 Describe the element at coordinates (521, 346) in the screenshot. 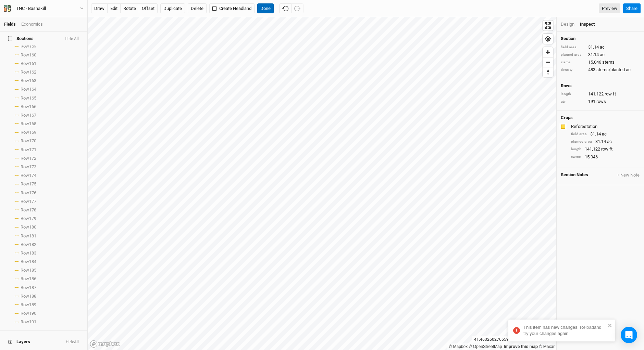

I see `a: Improve this map` at that location.